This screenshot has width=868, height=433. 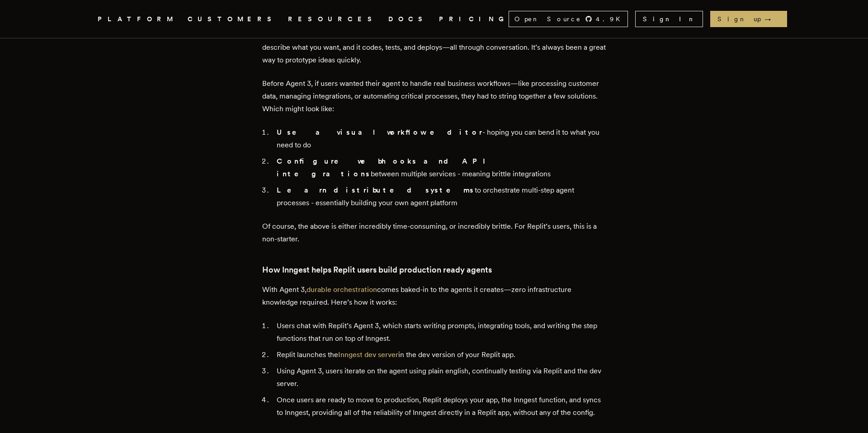 What do you see at coordinates (440, 377) in the screenshot?
I see `li: Using Agent 3, users iterate on the agent using plain english, continually testing via Replit and...` at bounding box center [440, 377].